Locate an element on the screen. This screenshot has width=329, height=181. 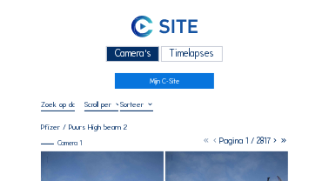
div: Camera 1 is located at coordinates (61, 143).